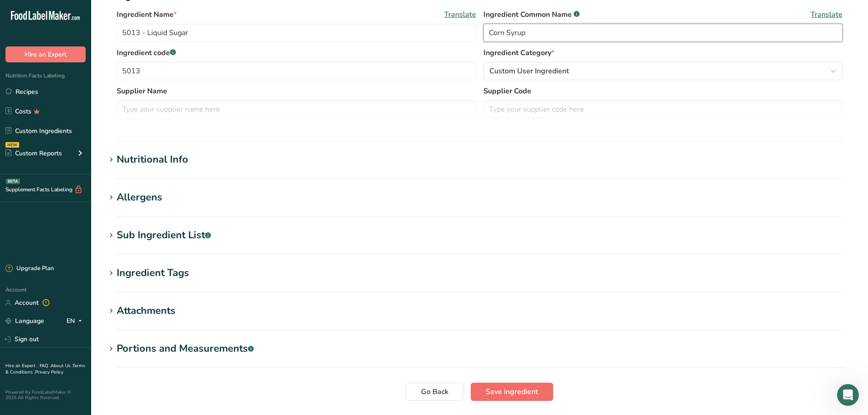 The width and height of the screenshot is (868, 415). I want to click on input: Type your ingredient name here, so click(296, 33).